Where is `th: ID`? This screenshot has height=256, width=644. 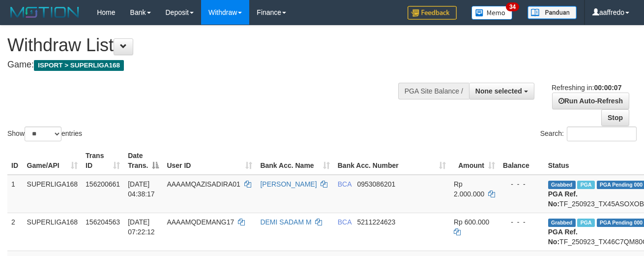
th: ID is located at coordinates (15, 160).